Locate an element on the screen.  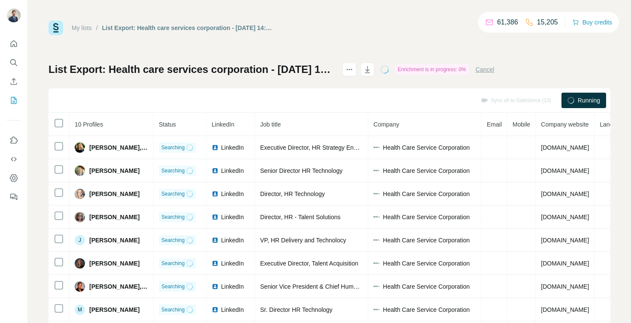
span: Company website is located at coordinates (565, 125).